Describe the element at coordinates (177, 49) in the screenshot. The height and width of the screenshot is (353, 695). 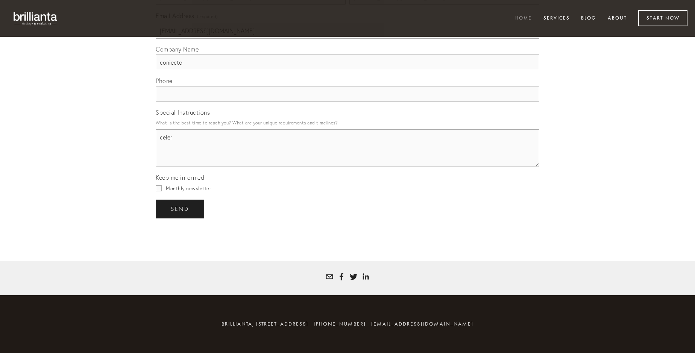
I see `span: Company Name` at that location.